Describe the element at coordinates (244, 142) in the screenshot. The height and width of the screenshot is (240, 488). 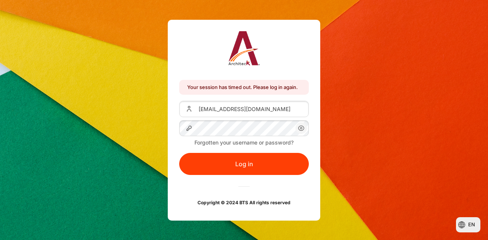
I see `a: Forgotten your username or password?` at that location.